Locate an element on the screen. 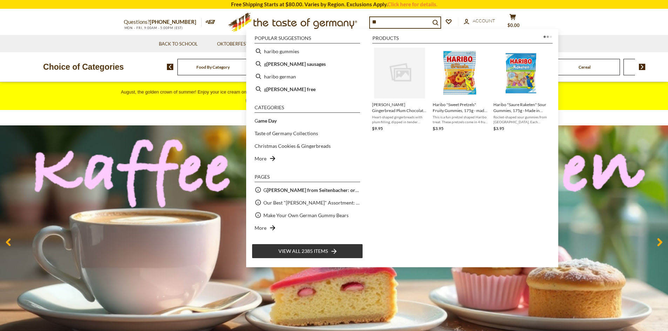 This screenshot has width=668, height=331. span: View all 2385 items is located at coordinates (303, 251).